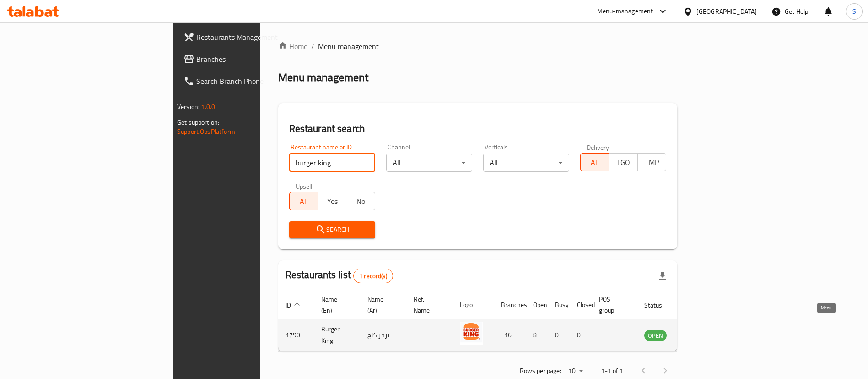 The height and width of the screenshot is (379, 868). Describe the element at coordinates (623, 162) in the screenshot. I see `span: TGO` at that location.